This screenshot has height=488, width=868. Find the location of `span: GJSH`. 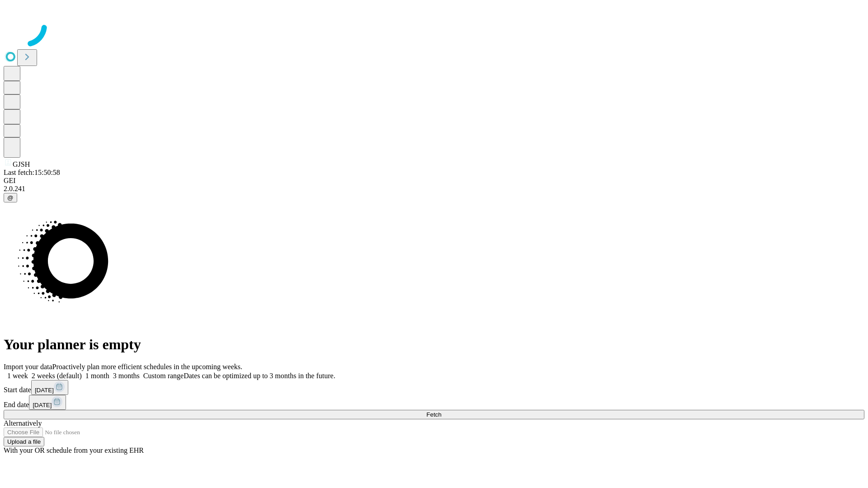

span: GJSH is located at coordinates (22, 164).